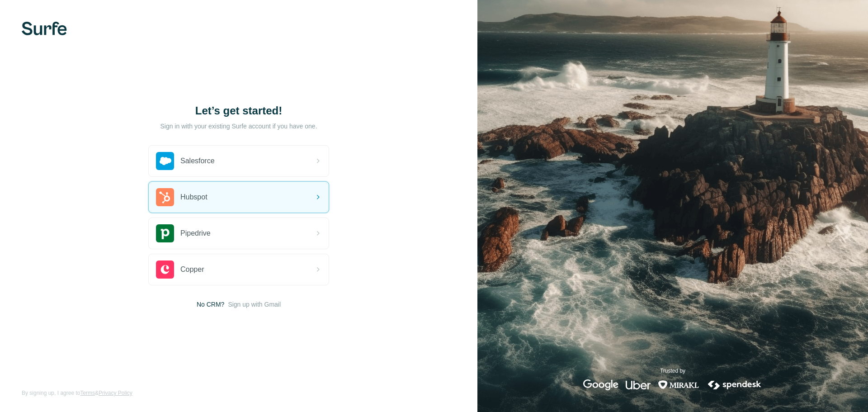 The image size is (868, 412). What do you see at coordinates (672, 371) in the screenshot?
I see `p: Trusted by` at bounding box center [672, 371].